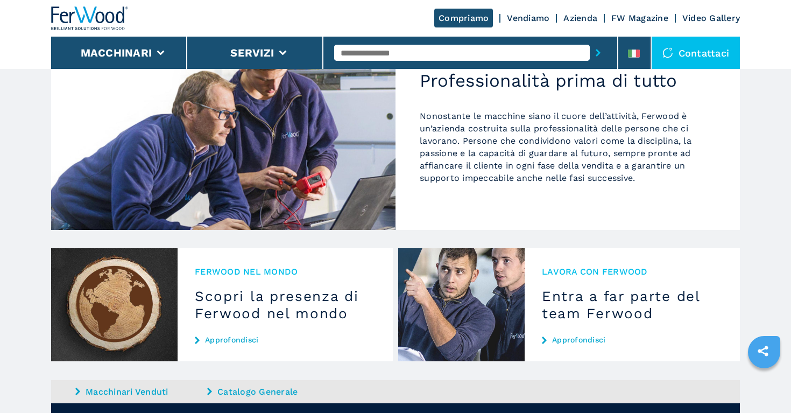 Image resolution: width=791 pixels, height=413 pixels. Describe the element at coordinates (463, 18) in the screenshot. I see `a: Compriamo` at that location.